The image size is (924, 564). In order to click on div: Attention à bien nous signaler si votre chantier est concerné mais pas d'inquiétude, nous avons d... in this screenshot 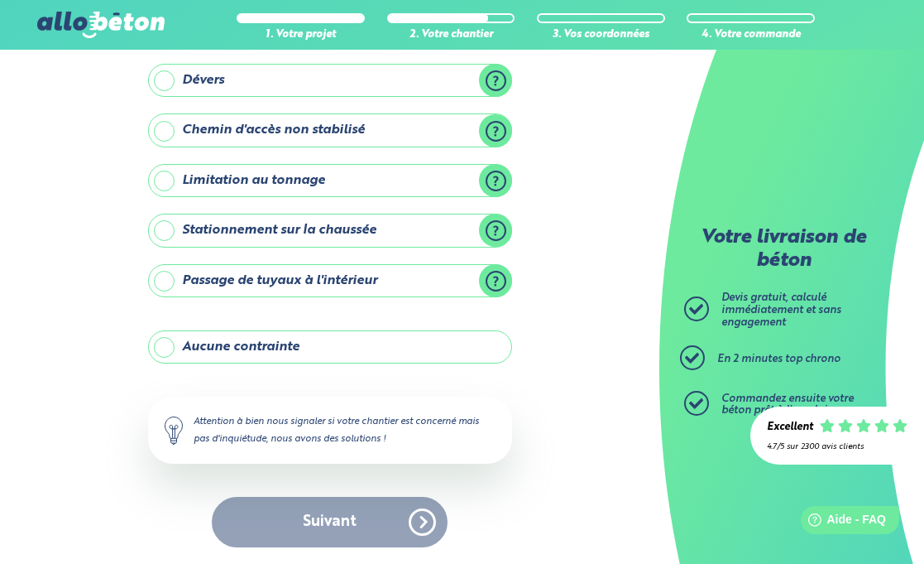, I will do `click(330, 430)`.